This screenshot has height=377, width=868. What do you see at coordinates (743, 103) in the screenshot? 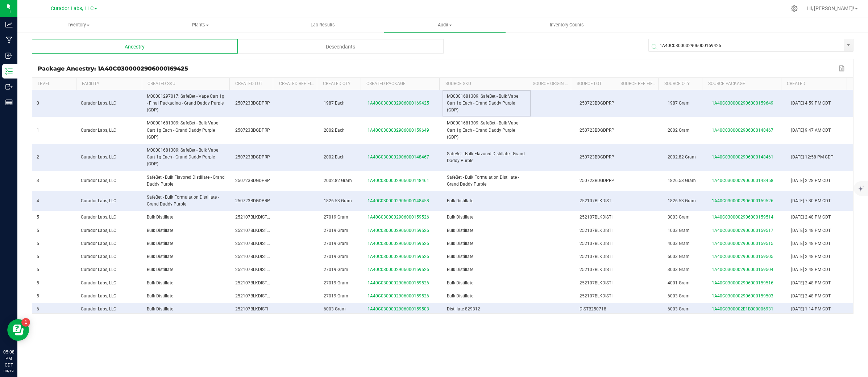
I see `span: 1A40C0300002906000159649` at bounding box center [743, 103].